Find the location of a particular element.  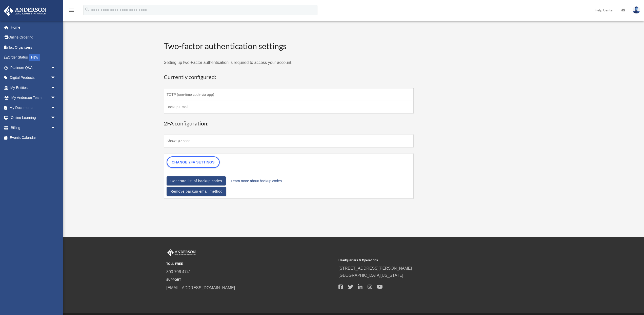

a: My Entitiesarrow_drop_down is located at coordinates (33, 88).